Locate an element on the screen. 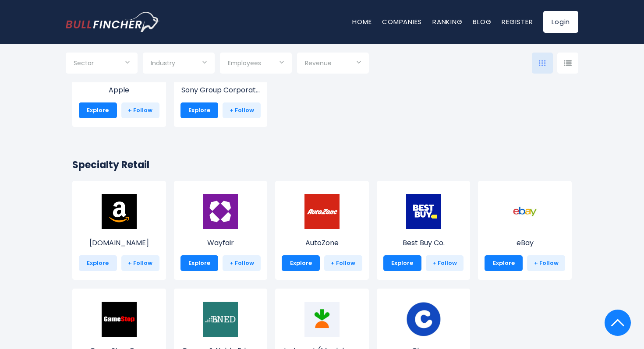  p: Amazon.com is located at coordinates (119, 243).